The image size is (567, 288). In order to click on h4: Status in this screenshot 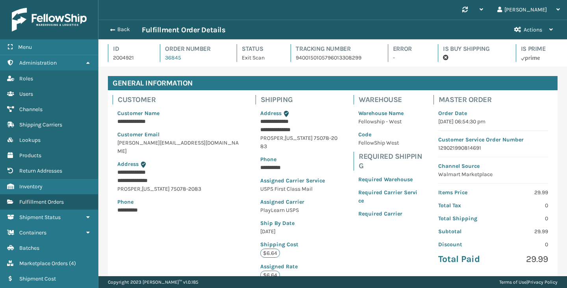, I will do `click(259, 49)`.